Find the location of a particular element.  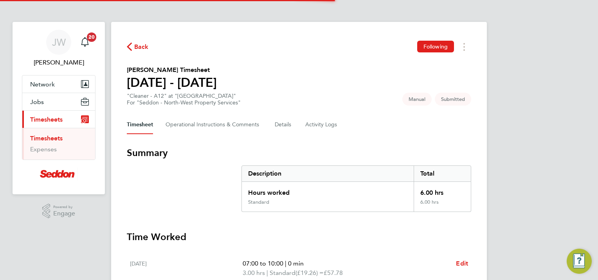

span: This timesheet is Submitted. is located at coordinates (453, 99).